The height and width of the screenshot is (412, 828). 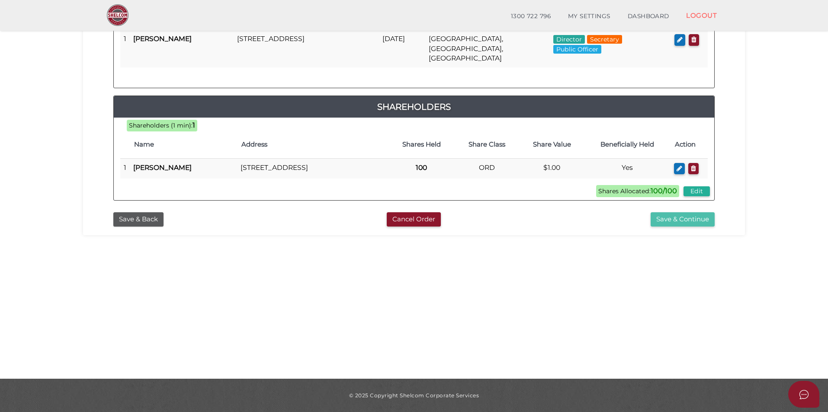 What do you see at coordinates (414, 107) in the screenshot?
I see `a: Shareholders` at bounding box center [414, 107].